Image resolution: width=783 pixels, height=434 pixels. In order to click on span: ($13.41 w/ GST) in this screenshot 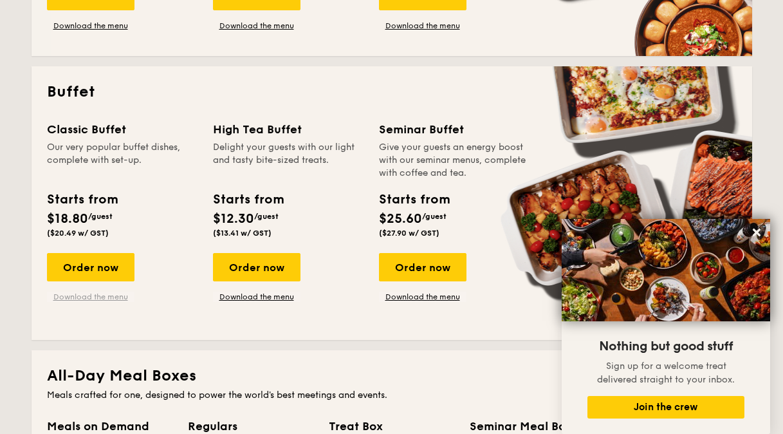, I will do `click(242, 233)`.